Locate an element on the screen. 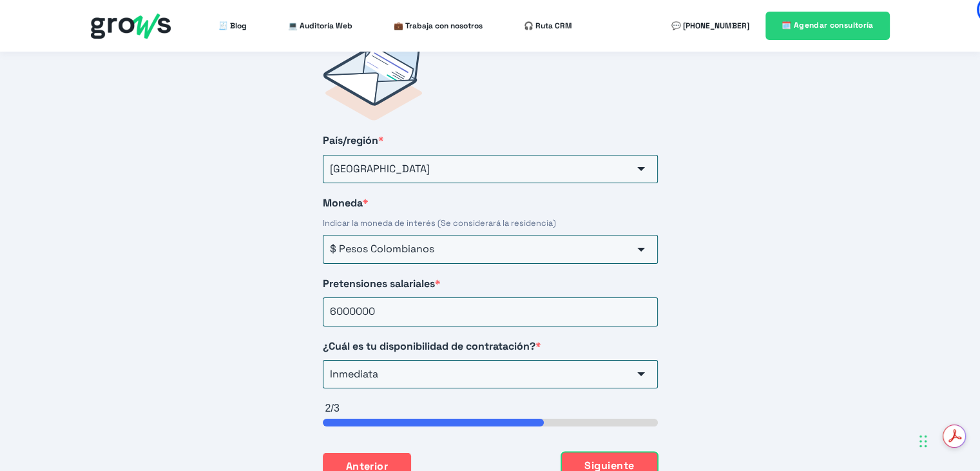 The width and height of the screenshot is (980, 471). div: page 2 of 3 is located at coordinates (490, 422).